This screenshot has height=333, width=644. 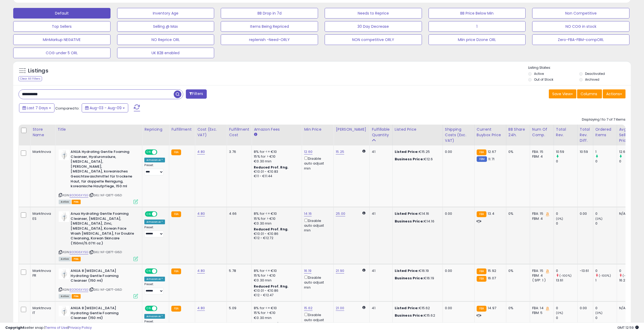 I want to click on div: Clear All Filters, so click(x=30, y=78).